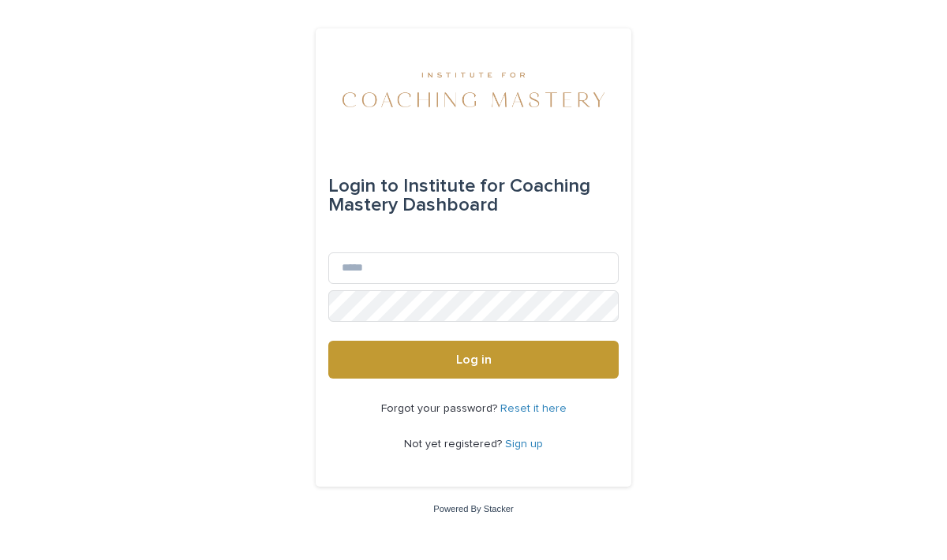 The width and height of the screenshot is (947, 560). Describe the element at coordinates (472, 508) in the screenshot. I see `a: Powered By Stacker` at that location.